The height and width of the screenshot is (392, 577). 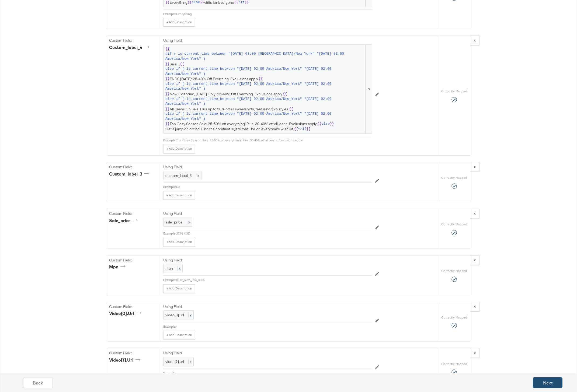 I want to click on div: No, so click(x=274, y=187).